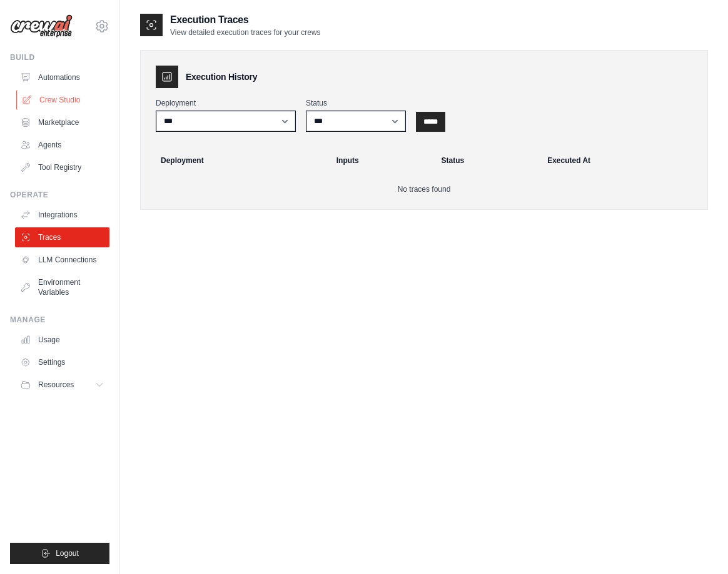 The width and height of the screenshot is (728, 574). I want to click on a: Traces, so click(62, 238).